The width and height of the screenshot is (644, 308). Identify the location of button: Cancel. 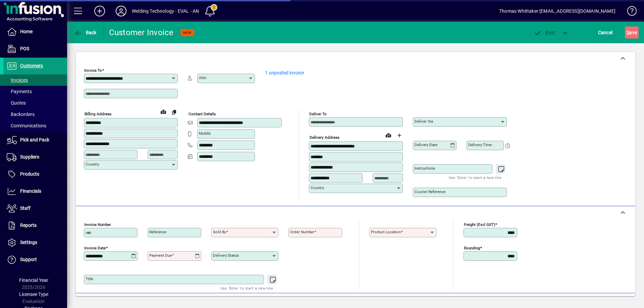
(605, 33).